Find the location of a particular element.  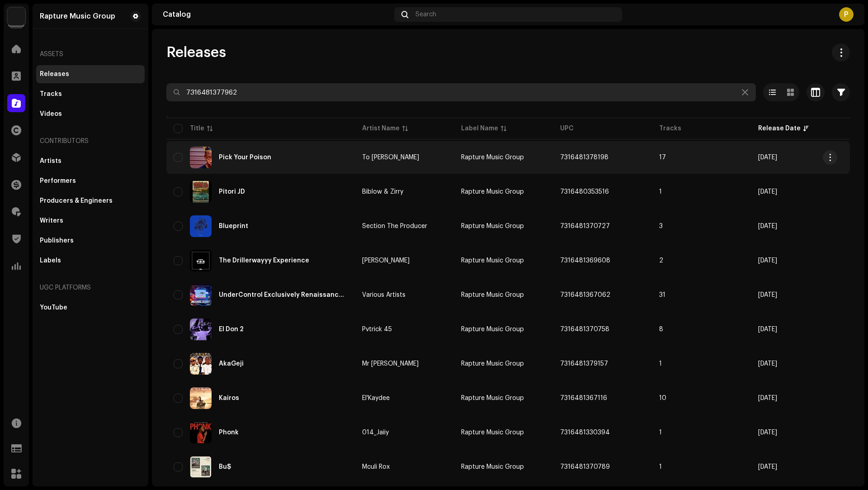

span: 7316481369608 is located at coordinates (585, 260).